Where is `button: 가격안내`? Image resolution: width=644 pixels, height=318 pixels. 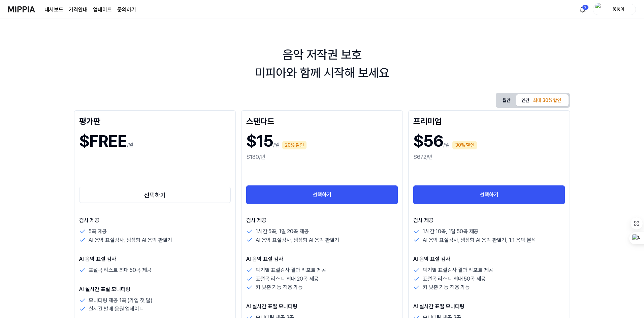
button: 가격안내 is located at coordinates (78, 10).